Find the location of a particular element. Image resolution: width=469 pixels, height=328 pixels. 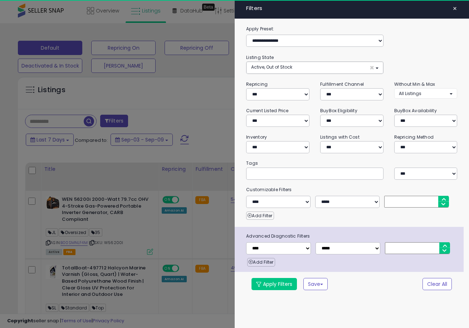

small: Listings with Cost is located at coordinates (340, 137).